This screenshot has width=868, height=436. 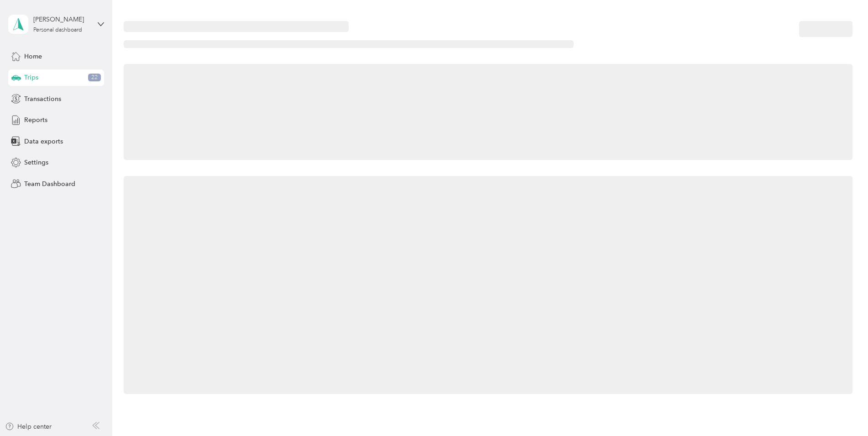 I want to click on span: Trips, so click(x=31, y=77).